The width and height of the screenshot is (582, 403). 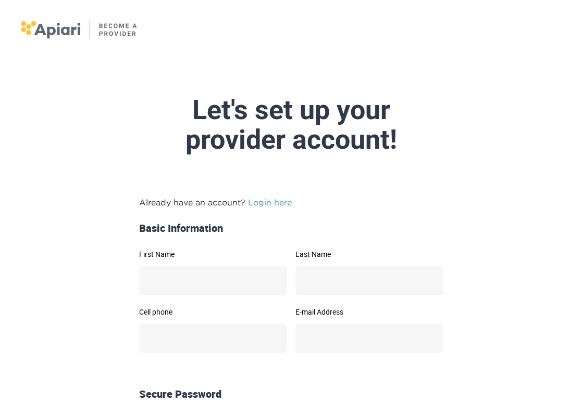 I want to click on label: Last Name, so click(x=369, y=255).